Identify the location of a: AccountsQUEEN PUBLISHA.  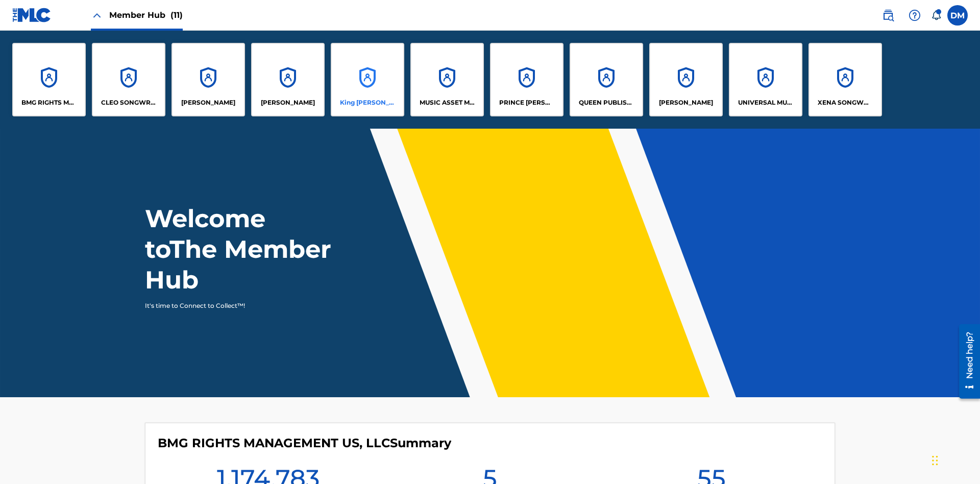
(607, 80).